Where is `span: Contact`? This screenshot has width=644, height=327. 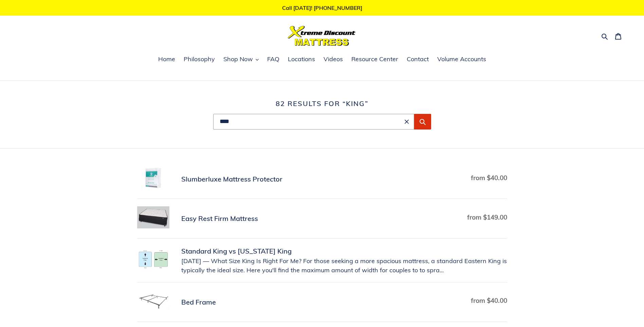 span: Contact is located at coordinates (418, 59).